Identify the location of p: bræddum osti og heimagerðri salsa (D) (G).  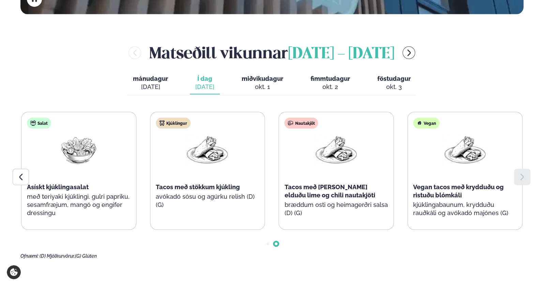
(336, 209).